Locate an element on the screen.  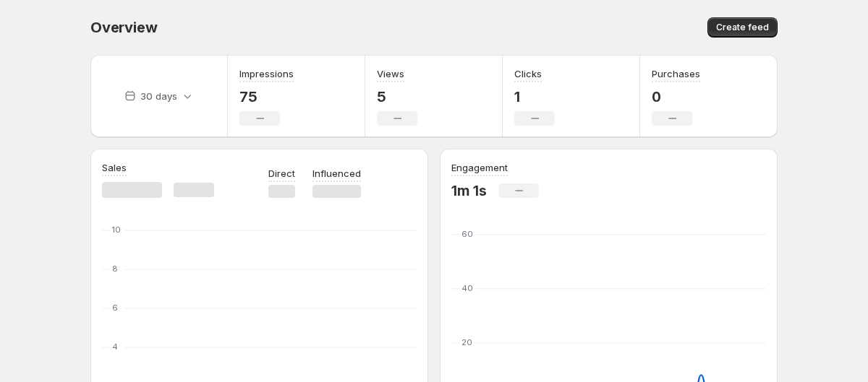
button: Create feed is located at coordinates (742, 27).